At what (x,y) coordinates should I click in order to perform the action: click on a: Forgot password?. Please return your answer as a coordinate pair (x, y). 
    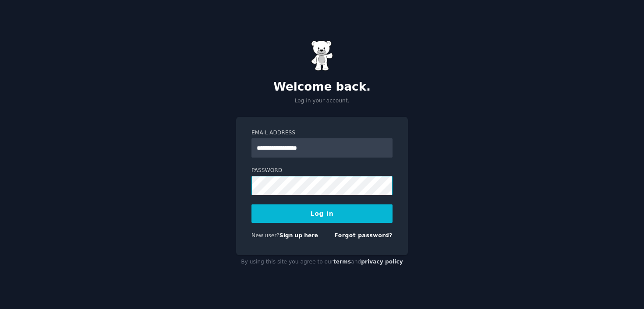
    Looking at the image, I should click on (363, 235).